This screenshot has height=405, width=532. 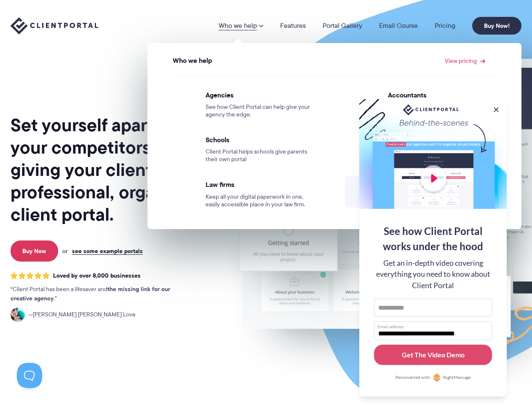 What do you see at coordinates (442, 95) in the screenshot?
I see `span: Accountants` at bounding box center [442, 95].